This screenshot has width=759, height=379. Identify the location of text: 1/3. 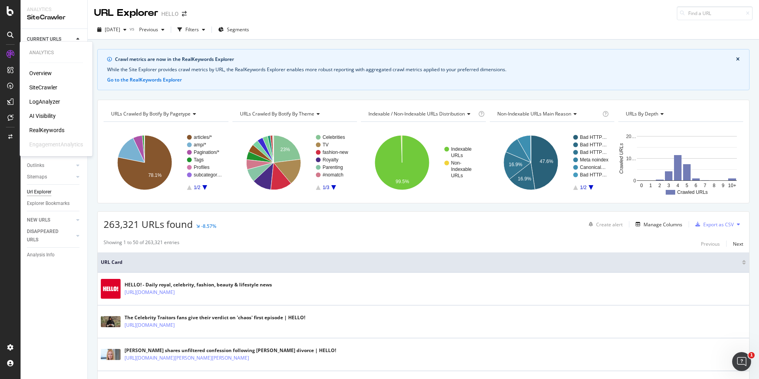
(326, 187).